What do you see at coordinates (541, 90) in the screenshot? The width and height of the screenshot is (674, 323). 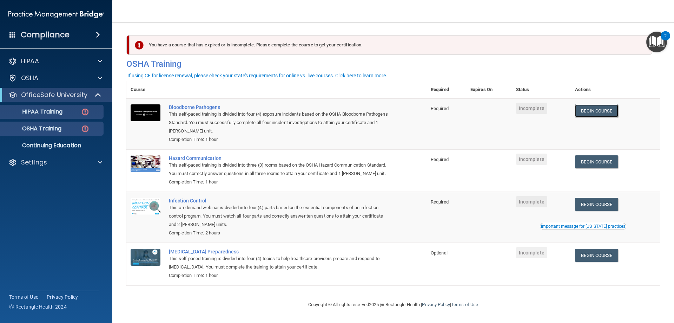 I see `th: Status` at bounding box center [541, 90].